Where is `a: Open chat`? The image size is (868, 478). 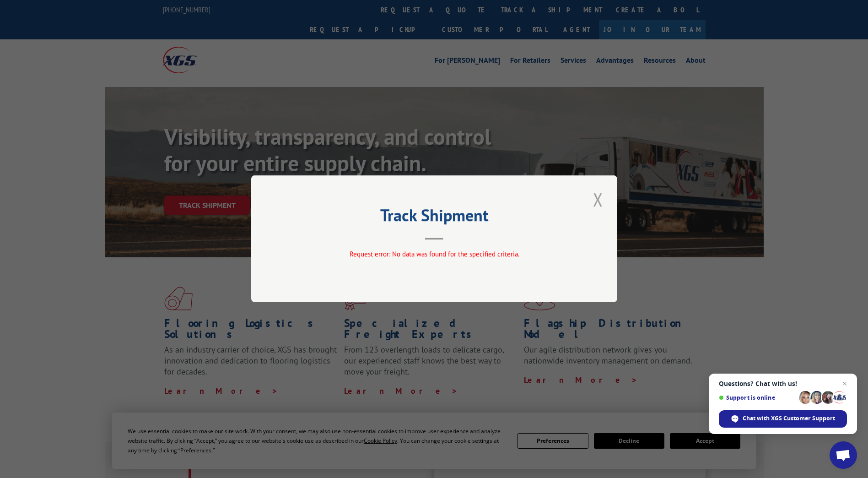 a: Open chat is located at coordinates (844, 455).